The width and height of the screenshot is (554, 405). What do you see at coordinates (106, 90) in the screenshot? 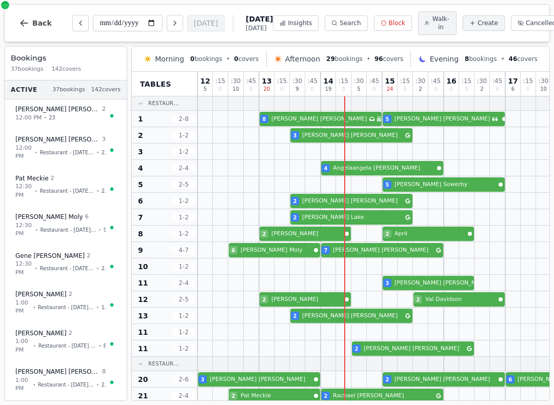
I see `span: 142 covers` at bounding box center [106, 90].